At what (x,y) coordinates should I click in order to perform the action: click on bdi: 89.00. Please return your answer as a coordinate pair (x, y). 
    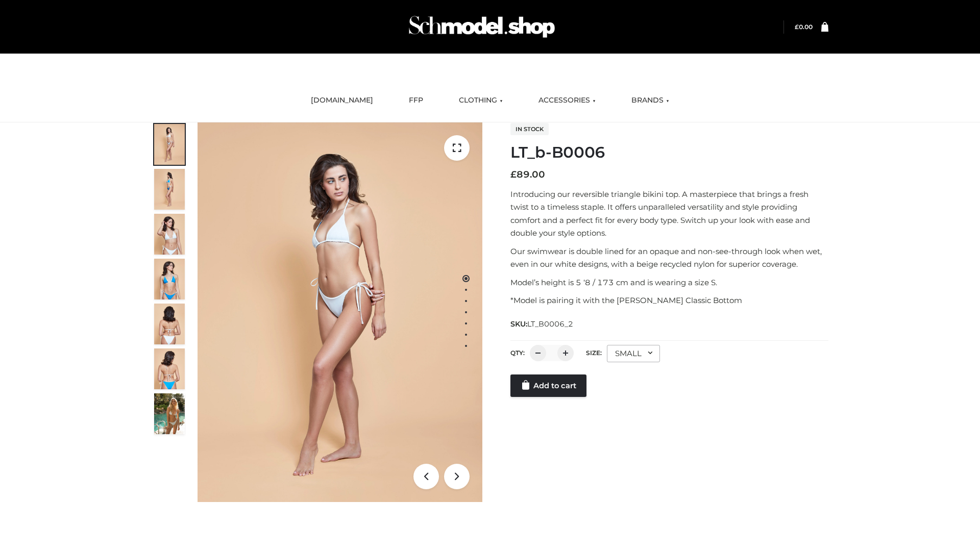
    Looking at the image, I should click on (528, 175).